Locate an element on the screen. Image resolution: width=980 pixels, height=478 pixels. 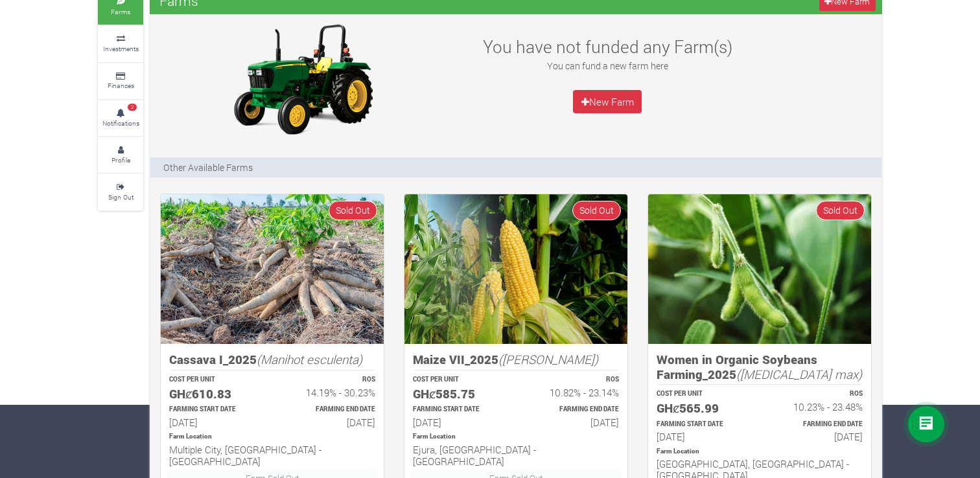
h6: 10.23% - 23.48% is located at coordinates (817, 407).